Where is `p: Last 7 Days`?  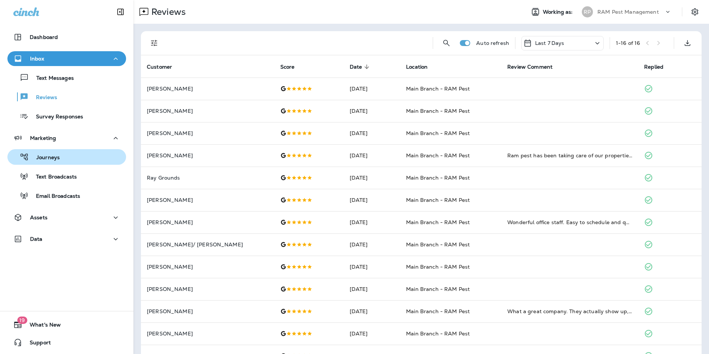
p: Last 7 Days is located at coordinates (550, 43).